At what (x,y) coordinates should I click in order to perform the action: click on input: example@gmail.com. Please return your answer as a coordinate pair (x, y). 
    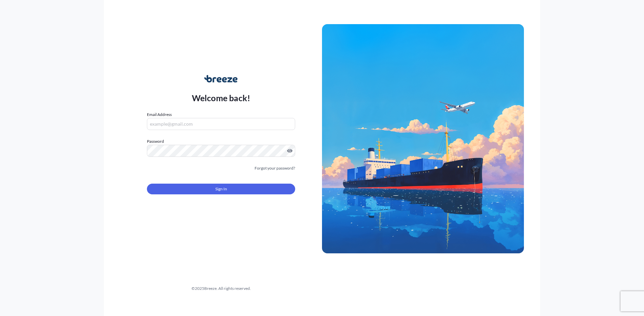
    Looking at the image, I should click on (221, 124).